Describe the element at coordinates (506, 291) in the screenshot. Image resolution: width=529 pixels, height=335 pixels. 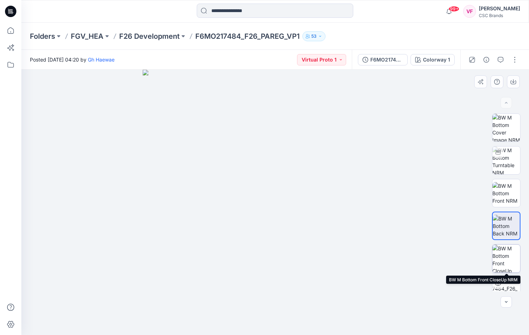
I see `img: F6MO217484_F26_PAREG_VP1 Colorway 1` at that location.